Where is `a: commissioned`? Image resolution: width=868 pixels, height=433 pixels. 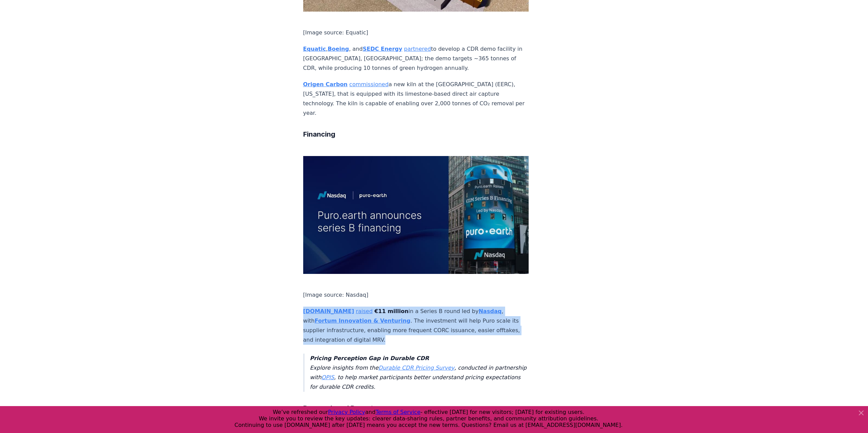
a: commissioned is located at coordinates (368, 84).